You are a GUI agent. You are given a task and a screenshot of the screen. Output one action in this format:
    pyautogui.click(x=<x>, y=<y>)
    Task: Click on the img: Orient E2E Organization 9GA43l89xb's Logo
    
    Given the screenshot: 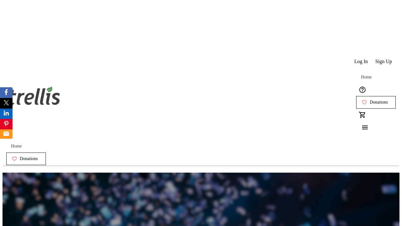 What is the action you would take?
    pyautogui.click(x=34, y=96)
    